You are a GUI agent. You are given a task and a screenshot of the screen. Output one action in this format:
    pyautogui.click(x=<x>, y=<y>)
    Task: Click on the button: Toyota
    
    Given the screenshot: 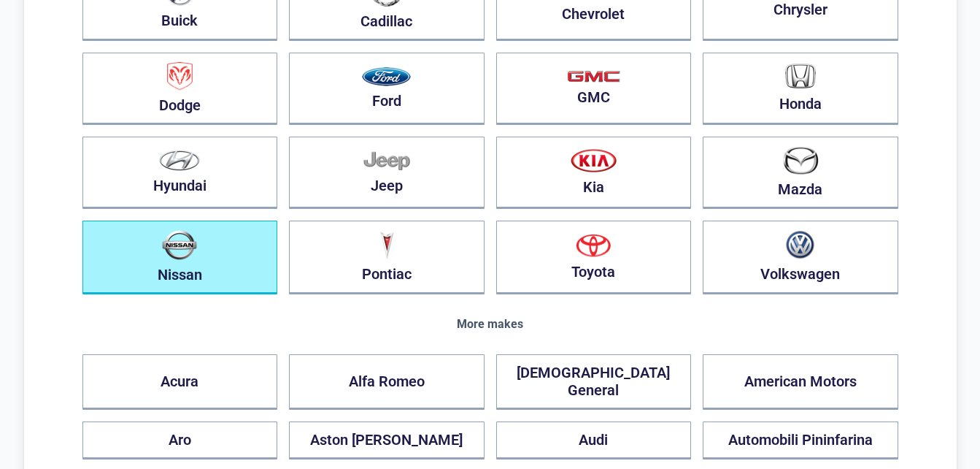 What is the action you would take?
    pyautogui.click(x=594, y=257)
    